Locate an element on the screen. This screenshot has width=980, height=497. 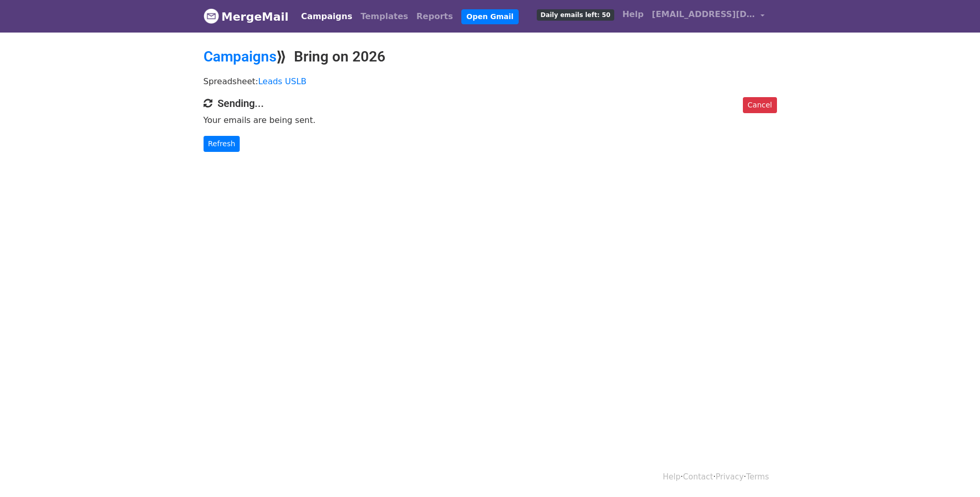
a: Leads USLB is located at coordinates (283, 81).